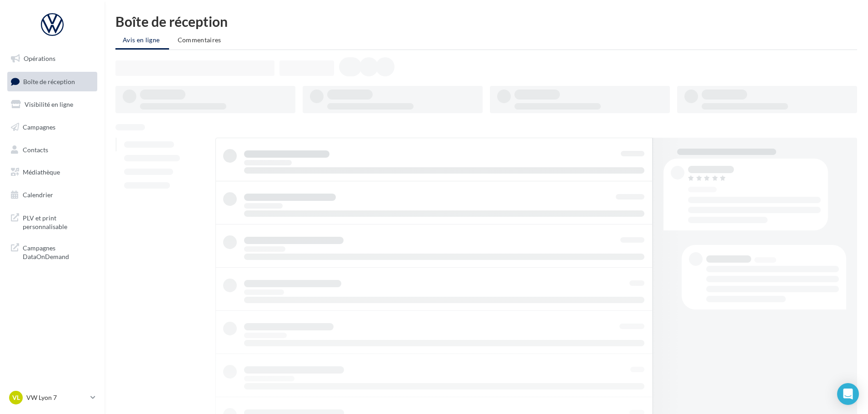 Image resolution: width=868 pixels, height=414 pixels. Describe the element at coordinates (52, 221) in the screenshot. I see `a: PLV et print personnalisable` at that location.